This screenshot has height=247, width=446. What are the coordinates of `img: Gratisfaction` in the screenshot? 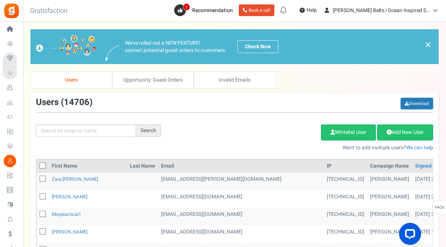 It's located at (11, 11).